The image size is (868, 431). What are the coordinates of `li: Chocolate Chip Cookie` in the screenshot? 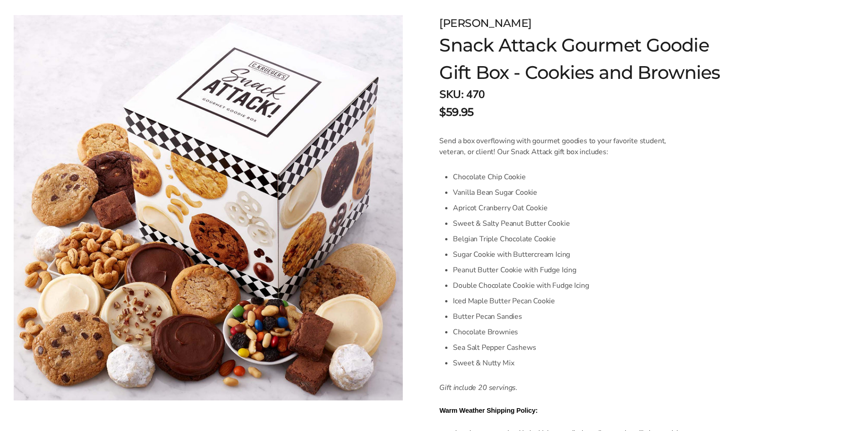 It's located at (570, 177).